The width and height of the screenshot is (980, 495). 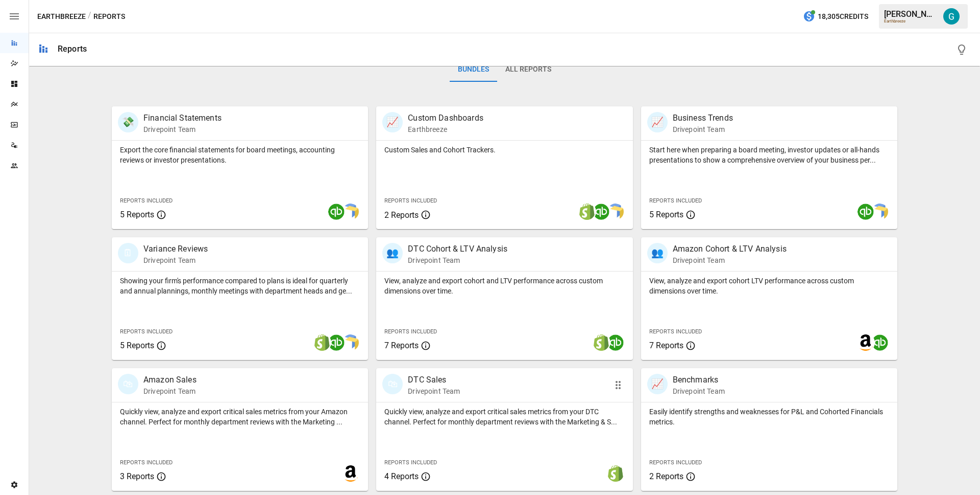 What do you see at coordinates (458, 249) in the screenshot?
I see `p: DTC Cohort & LTV Analysis` at bounding box center [458, 249].